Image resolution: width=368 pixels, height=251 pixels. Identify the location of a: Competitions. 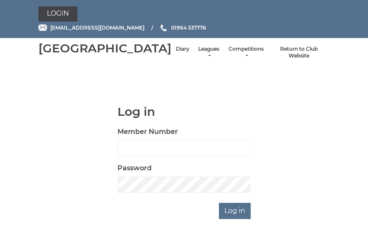
(246, 52).